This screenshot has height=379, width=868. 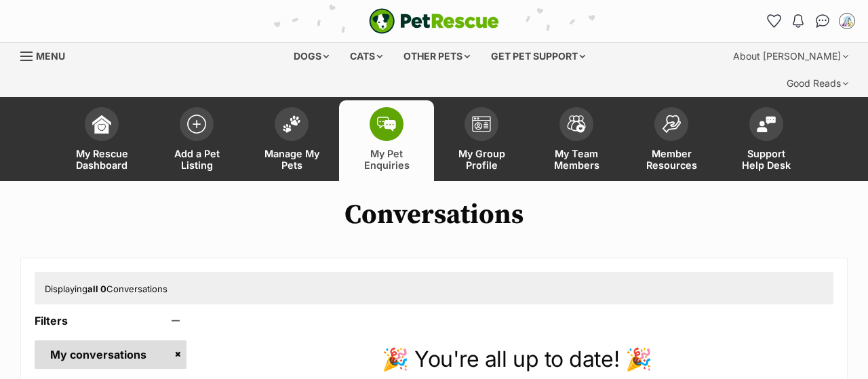 What do you see at coordinates (798, 21) in the screenshot?
I see `button: Notifications` at bounding box center [798, 21].